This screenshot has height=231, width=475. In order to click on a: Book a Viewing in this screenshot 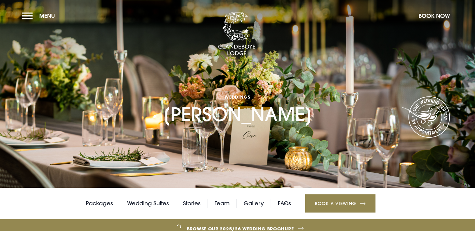, I will do `click(340, 204)`.